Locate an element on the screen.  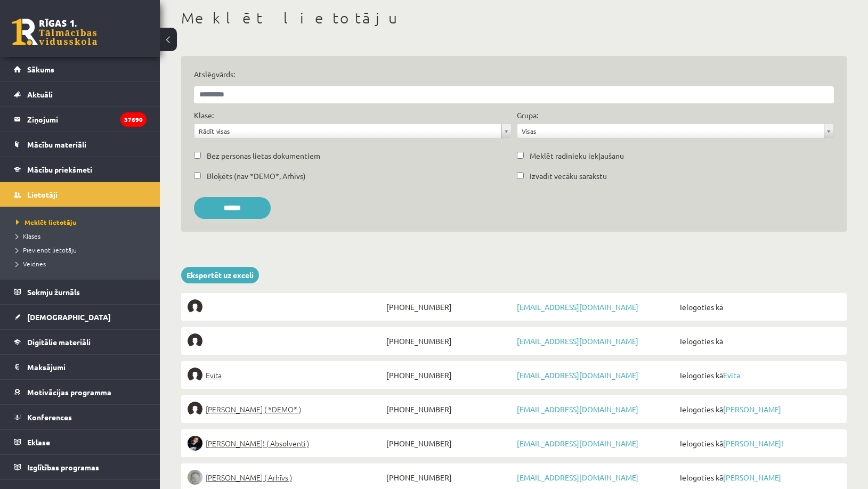
a: Rādīt visas is located at coordinates (353, 131).